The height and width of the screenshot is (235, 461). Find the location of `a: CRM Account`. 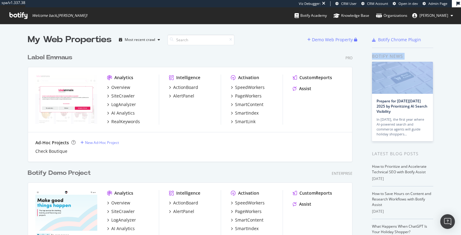

a: CRM Account is located at coordinates (375, 4).